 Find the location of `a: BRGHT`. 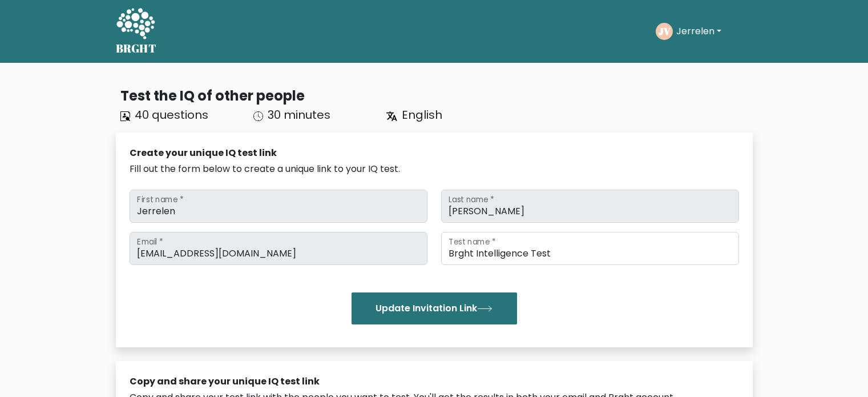

a: BRGHT is located at coordinates (136, 31).